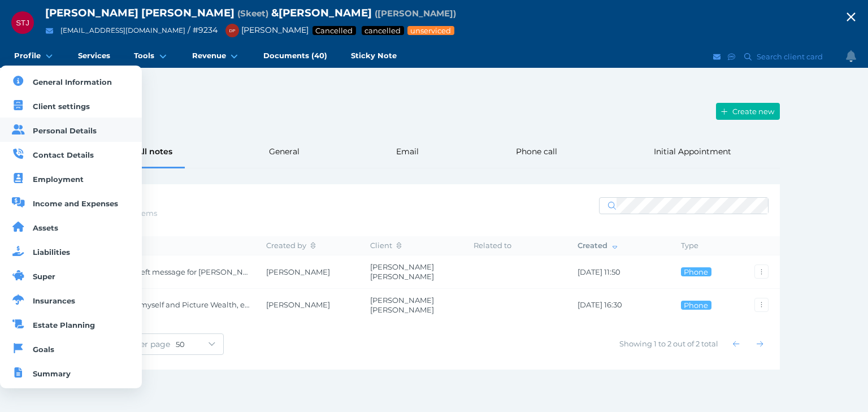  What do you see at coordinates (65, 131) in the screenshot?
I see `span: Personal Details` at bounding box center [65, 131].